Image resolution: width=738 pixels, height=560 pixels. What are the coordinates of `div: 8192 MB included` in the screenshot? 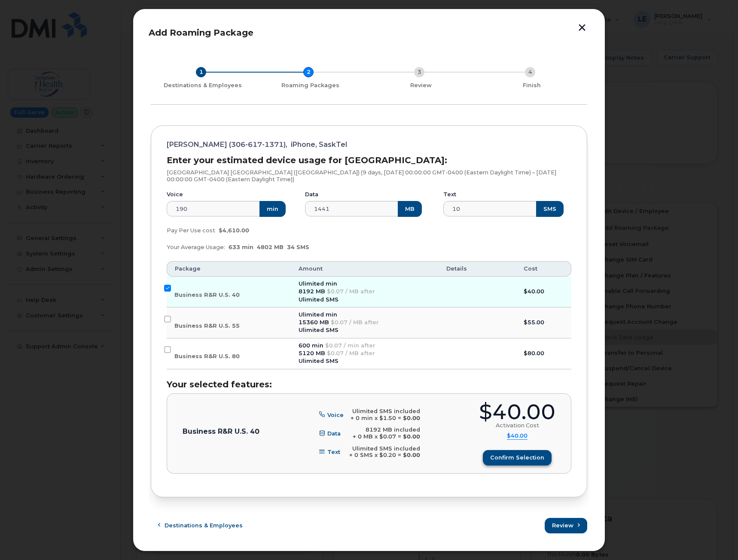 It's located at (386, 430).